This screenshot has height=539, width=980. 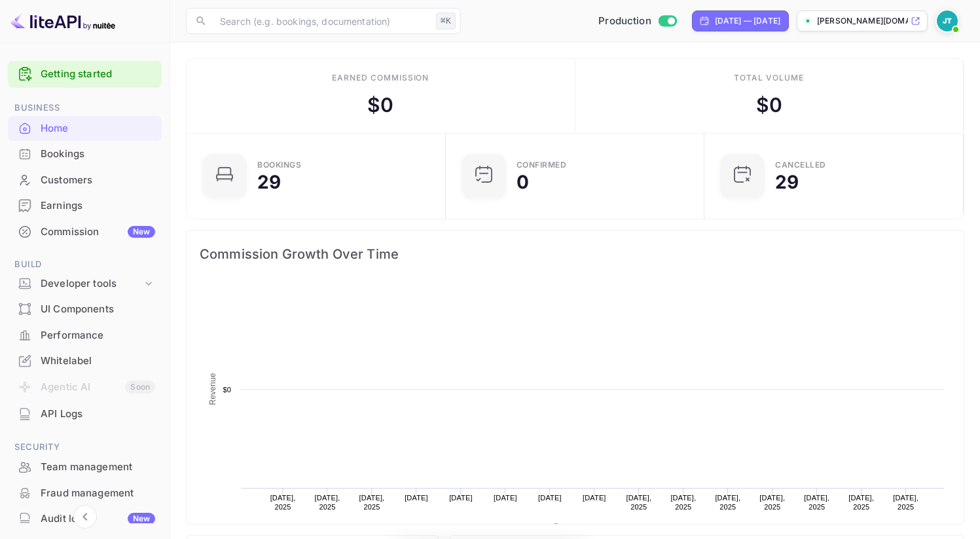 What do you see at coordinates (85, 308) in the screenshot?
I see `a: UI Components` at bounding box center [85, 308].